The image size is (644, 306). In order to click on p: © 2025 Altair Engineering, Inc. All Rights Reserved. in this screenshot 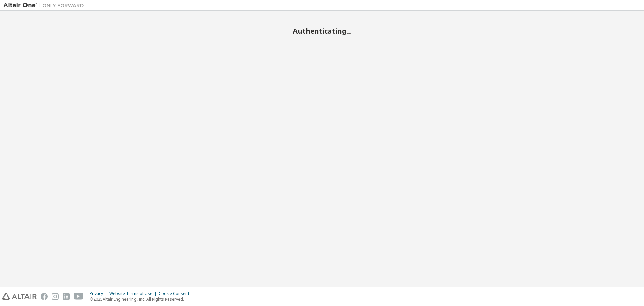, I will do `click(141, 299)`.